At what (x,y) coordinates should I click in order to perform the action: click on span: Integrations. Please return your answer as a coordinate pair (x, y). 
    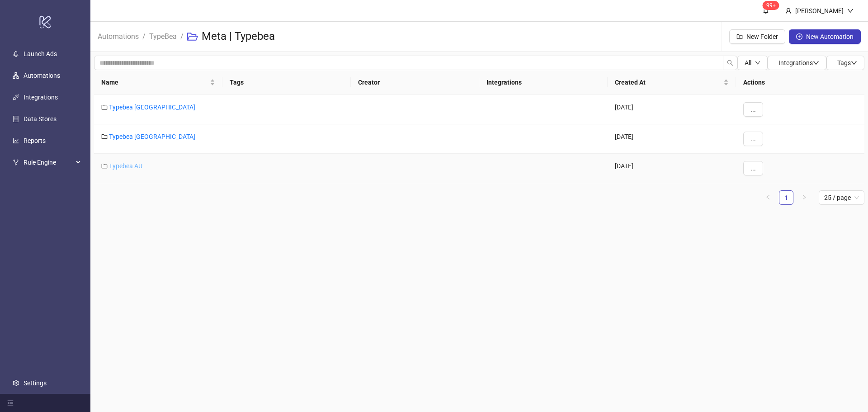
    Looking at the image, I should click on (799, 63).